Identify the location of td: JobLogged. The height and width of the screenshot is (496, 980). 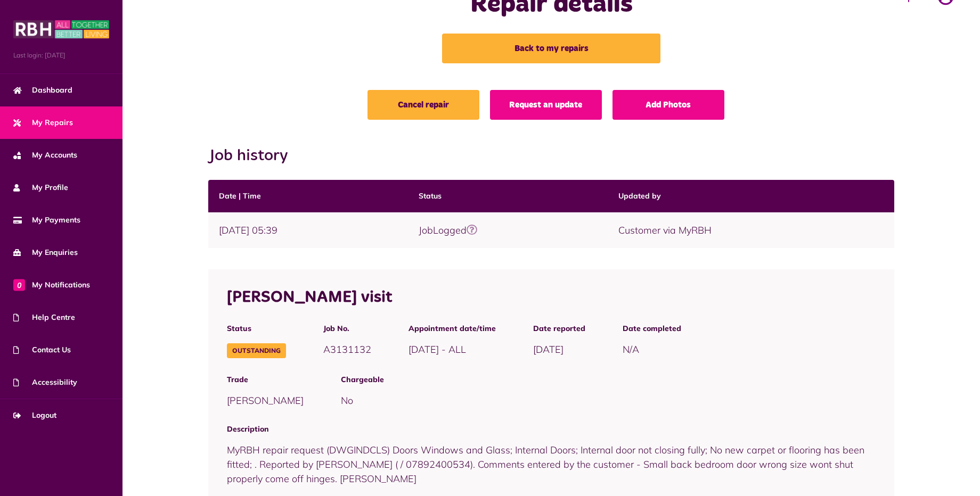
(508, 230).